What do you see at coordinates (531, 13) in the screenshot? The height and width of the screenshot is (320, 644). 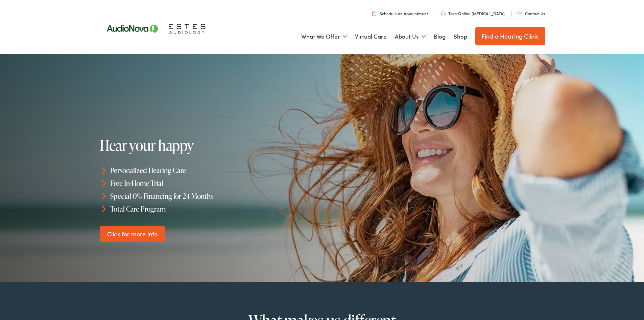 I see `a: Contact Us` at bounding box center [531, 13].